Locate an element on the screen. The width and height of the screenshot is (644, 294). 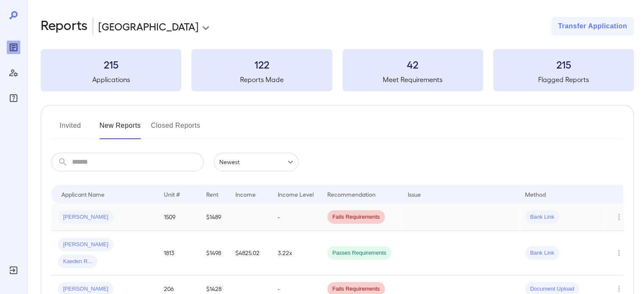
div: Newest is located at coordinates (256, 162).